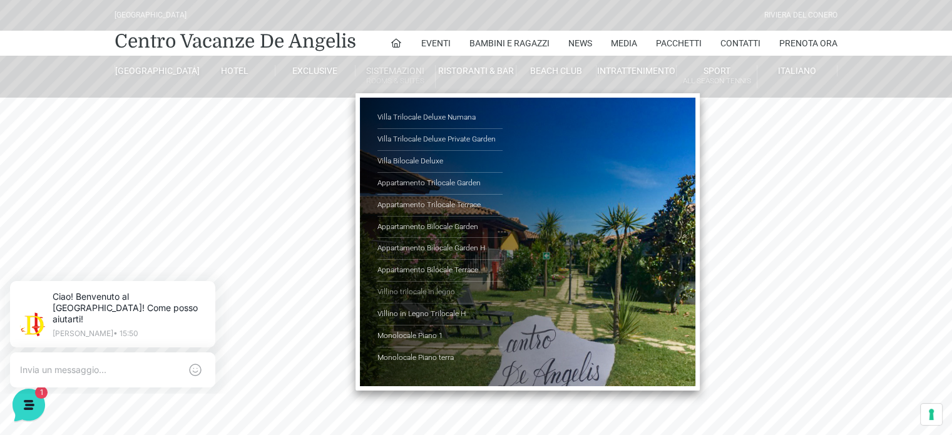 This screenshot has width=952, height=435. Describe the element at coordinates (125, 170) in the screenshot. I see `button: Inizia una conversazione` at that location.